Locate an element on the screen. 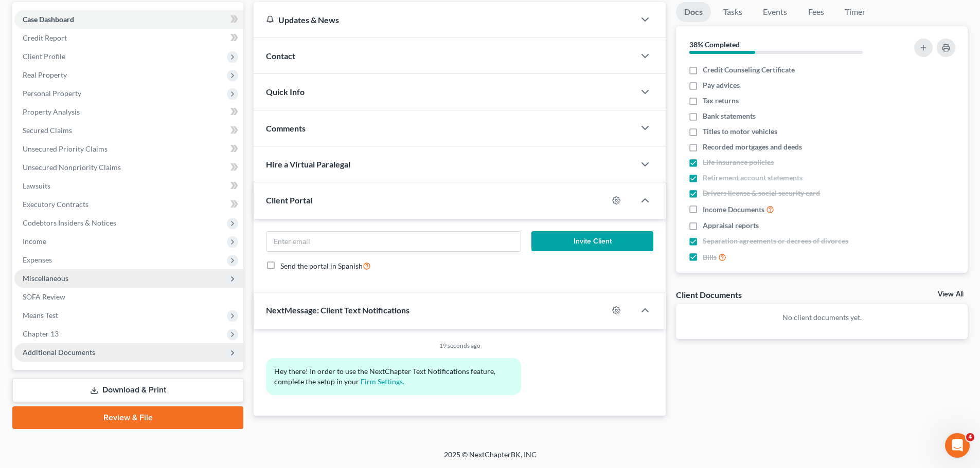 The height and width of the screenshot is (468, 980). span: Additional Documents is located at coordinates (59, 352).